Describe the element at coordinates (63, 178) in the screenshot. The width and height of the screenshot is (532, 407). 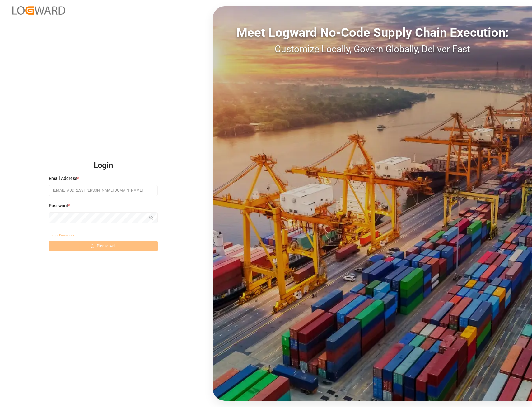
I see `span: Email Address` at that location.